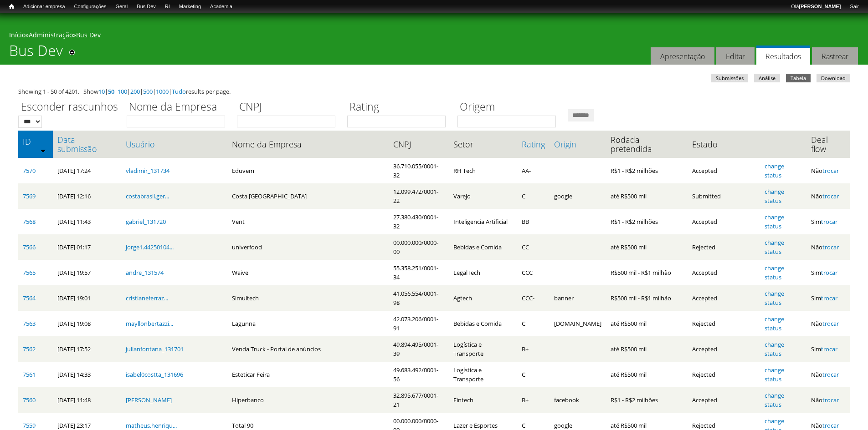 This screenshot has width=868, height=430. I want to click on td: 36.710.055/0001-32, so click(419, 171).